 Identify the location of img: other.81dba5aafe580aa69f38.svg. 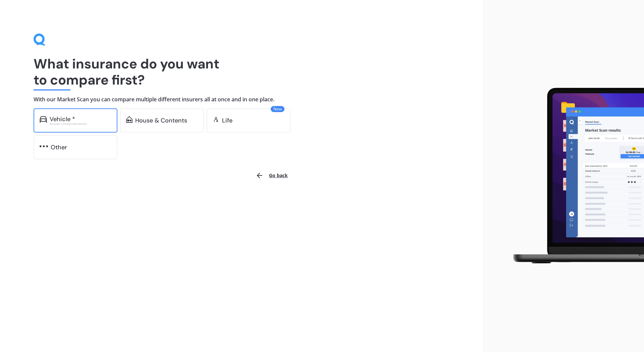
(44, 146).